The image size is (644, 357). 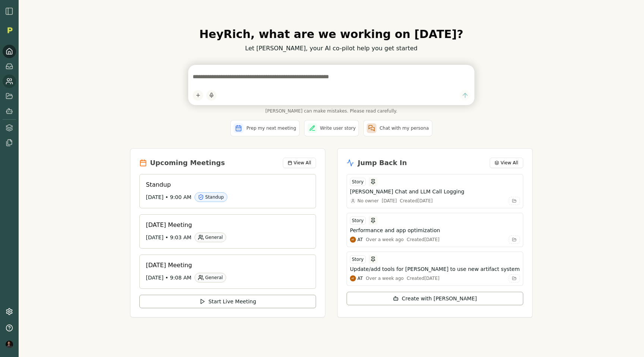 I want to click on div: Standup, so click(x=211, y=197).